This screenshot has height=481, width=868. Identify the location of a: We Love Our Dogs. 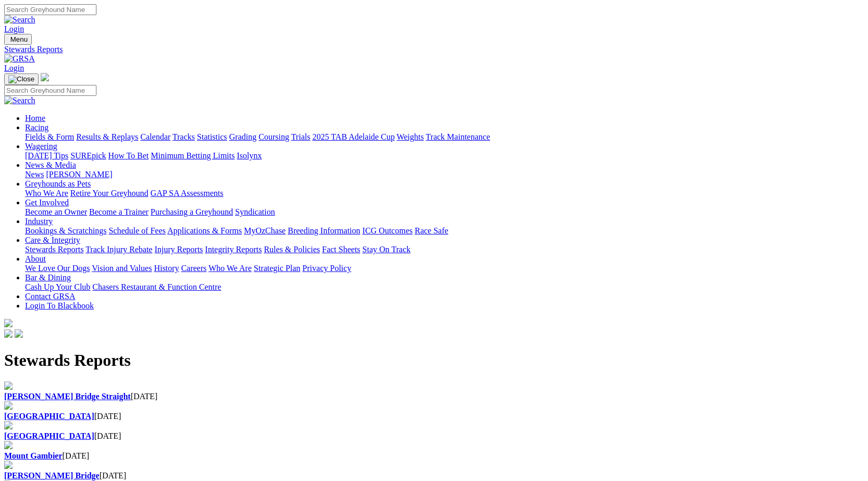
(57, 267).